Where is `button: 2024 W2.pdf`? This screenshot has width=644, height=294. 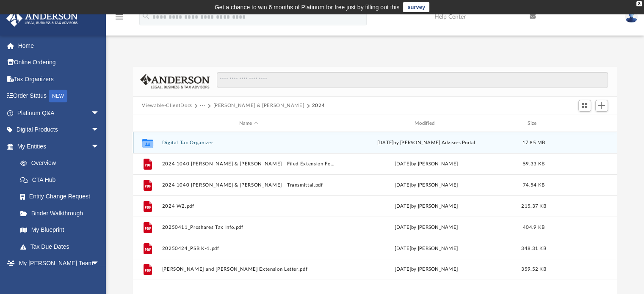 button: 2024 W2.pdf is located at coordinates (249, 206).